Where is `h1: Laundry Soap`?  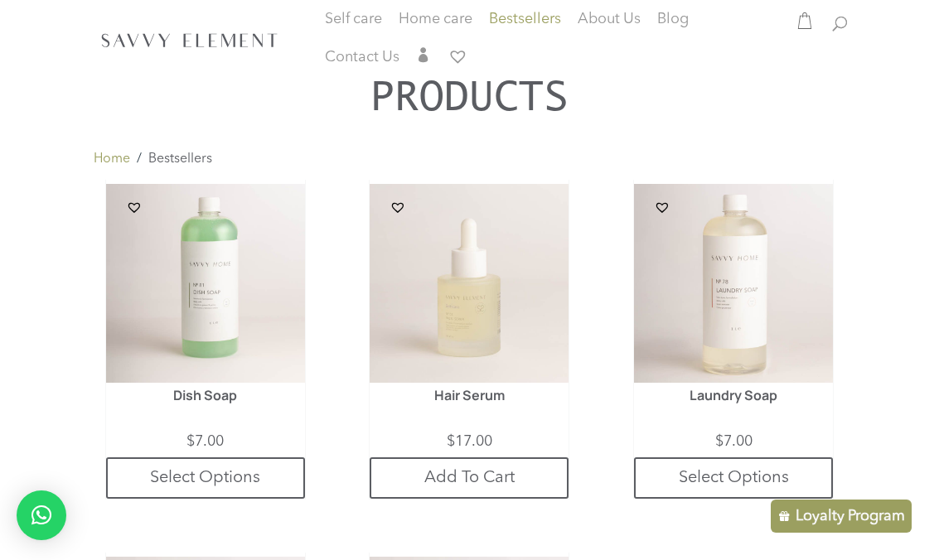 h1: Laundry Soap is located at coordinates (734, 407).